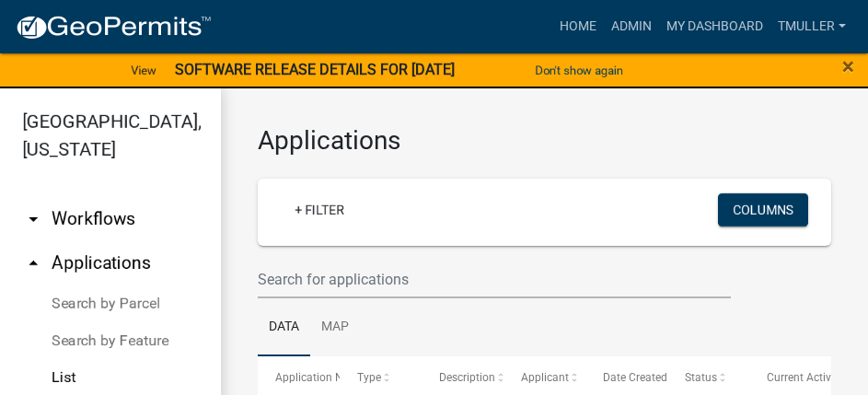 The width and height of the screenshot is (868, 395). What do you see at coordinates (325, 378) in the screenshot?
I see `span: Application Number` at bounding box center [325, 378].